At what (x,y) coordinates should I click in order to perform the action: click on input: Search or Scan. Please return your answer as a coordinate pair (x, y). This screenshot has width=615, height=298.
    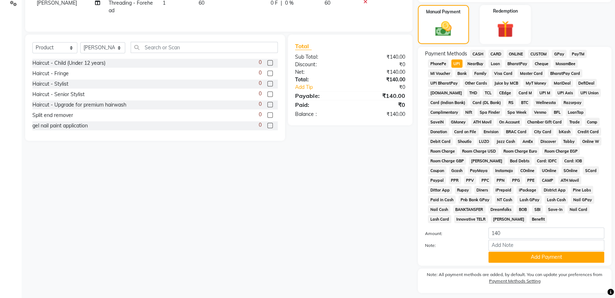
    Looking at the image, I should click on (204, 47).